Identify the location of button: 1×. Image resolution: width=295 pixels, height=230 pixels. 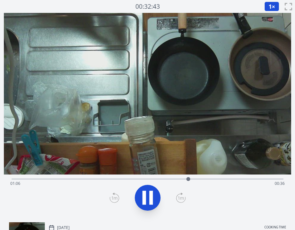
(272, 6).